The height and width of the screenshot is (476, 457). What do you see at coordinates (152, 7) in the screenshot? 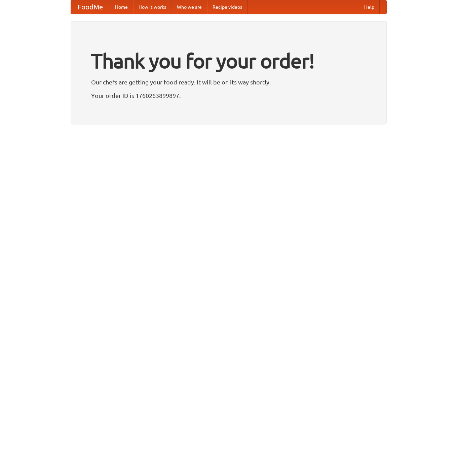
I see `a: How it works` at bounding box center [152, 7].